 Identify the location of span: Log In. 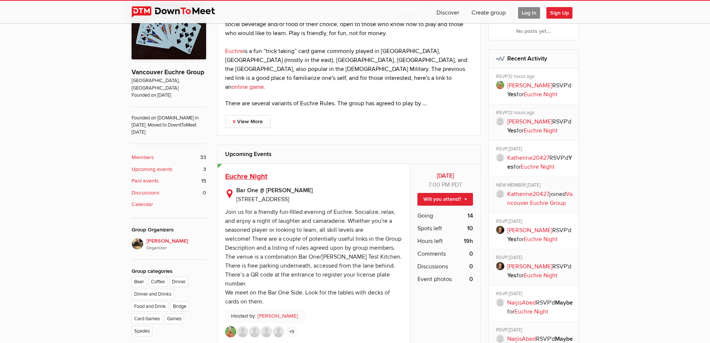
(529, 13).